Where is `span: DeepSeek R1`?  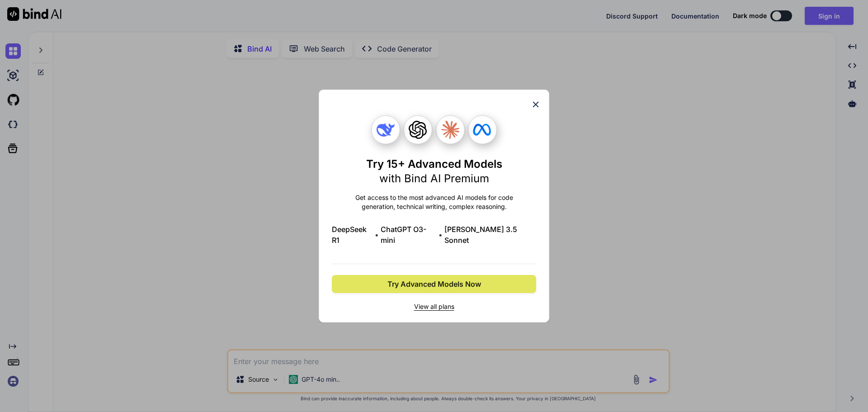
span: DeepSeek R1 is located at coordinates (352, 235).